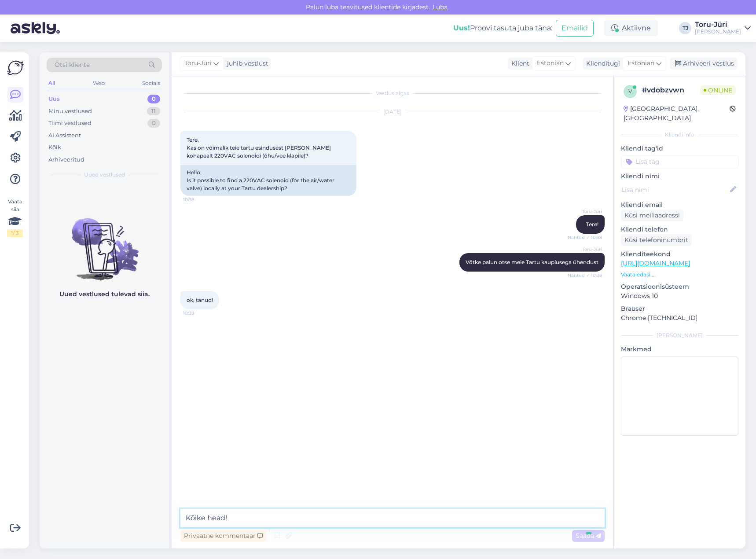 The image size is (756, 559). Describe the element at coordinates (98, 83) in the screenshot. I see `div: Web` at that location.